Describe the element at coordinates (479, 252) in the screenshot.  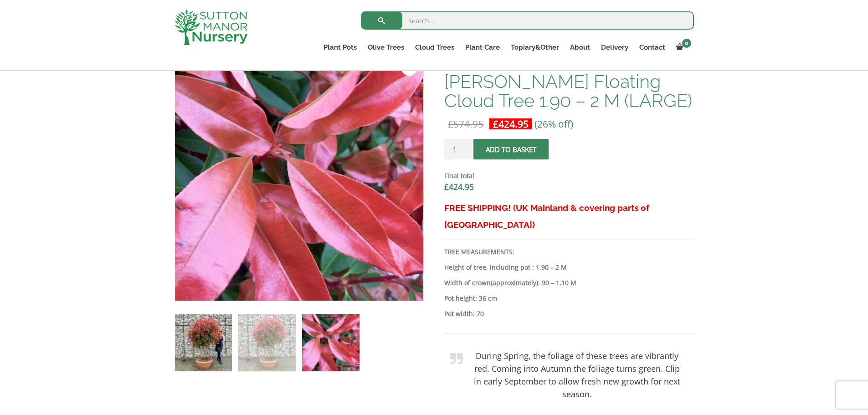
I see `strong: TREE MEASUREMENTS:` at that location.